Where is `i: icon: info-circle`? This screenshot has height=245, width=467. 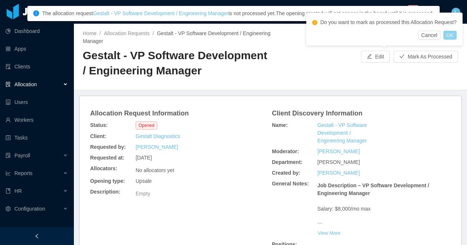 i: icon: info-circle is located at coordinates (36, 13).